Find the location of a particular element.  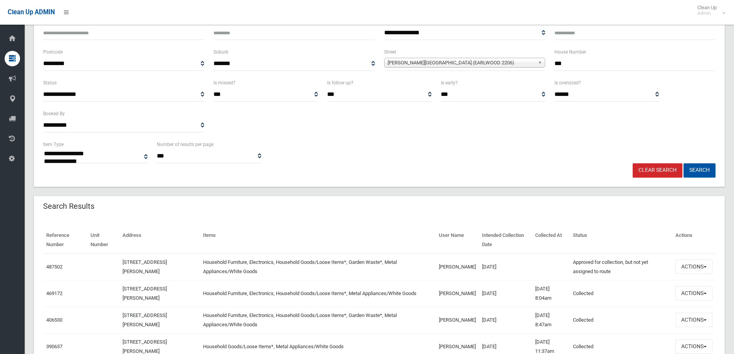

label: Number of results per page is located at coordinates (185, 144).